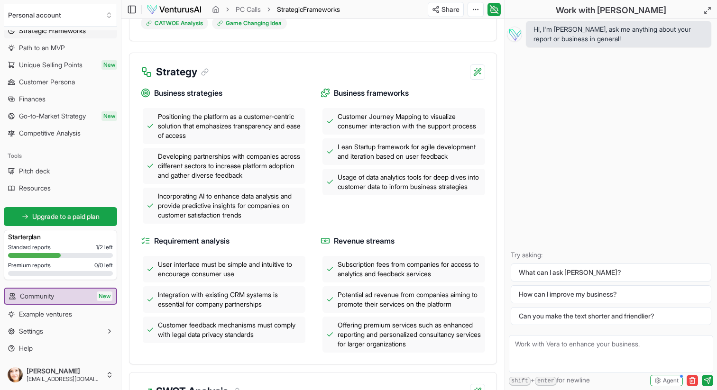 The width and height of the screenshot is (717, 390). Describe the element at coordinates (60, 31) in the screenshot. I see `a: Strategic Frameworks` at that location.